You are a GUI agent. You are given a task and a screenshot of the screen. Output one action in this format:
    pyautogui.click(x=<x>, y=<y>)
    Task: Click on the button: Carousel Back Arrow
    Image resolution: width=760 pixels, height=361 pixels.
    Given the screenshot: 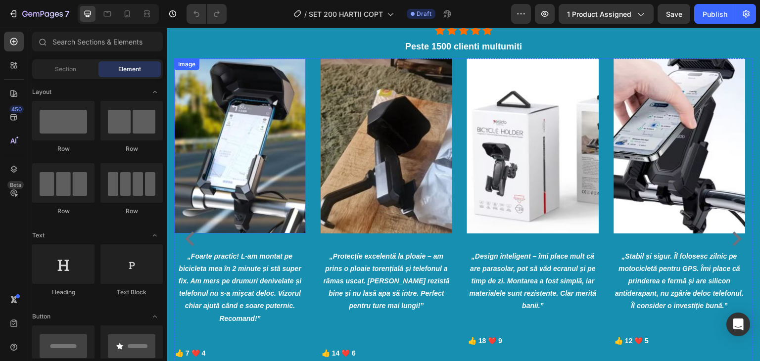 What is the action you would take?
    pyautogui.click(x=23, y=211)
    